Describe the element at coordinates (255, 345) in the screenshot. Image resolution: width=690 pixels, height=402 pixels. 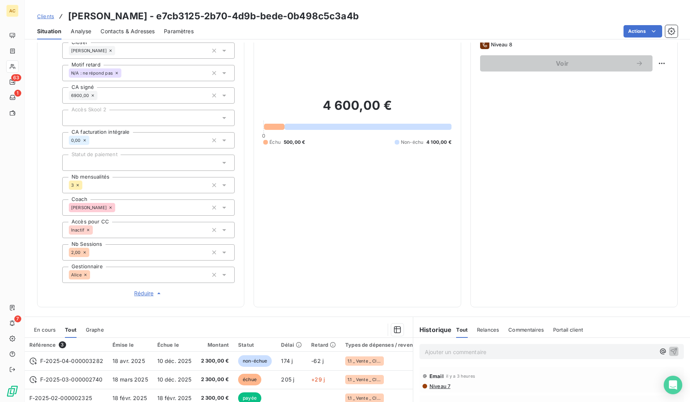
I see `div: Statut` at that location.